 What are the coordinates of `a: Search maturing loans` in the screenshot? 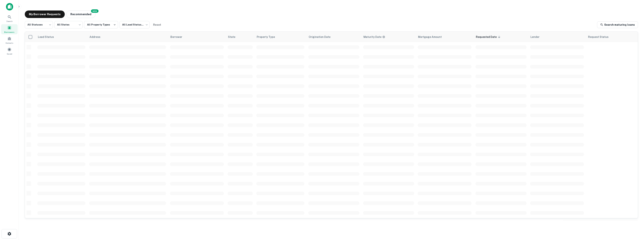 It's located at (618, 25).